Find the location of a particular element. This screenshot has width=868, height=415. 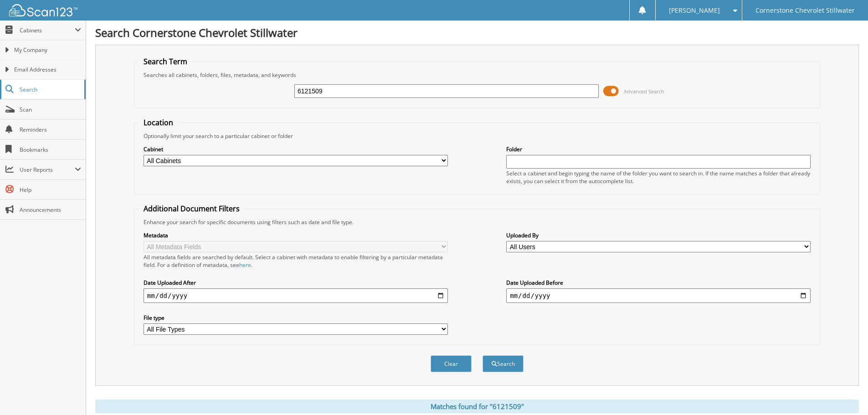

label: Cabinet is located at coordinates (295, 149).